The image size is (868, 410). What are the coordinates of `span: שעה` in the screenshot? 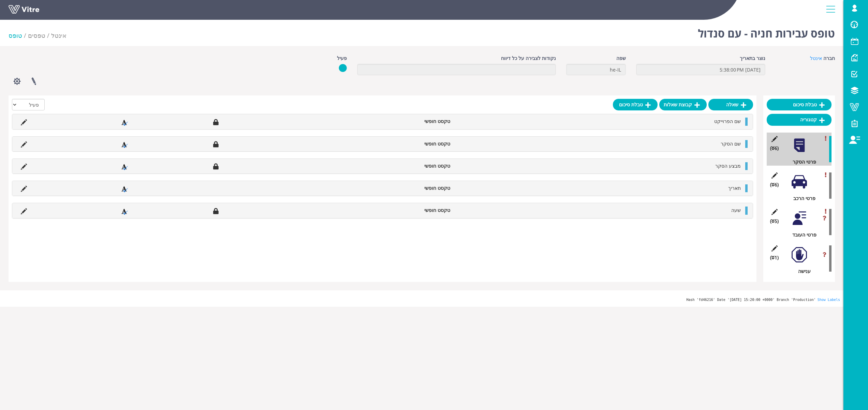 It's located at (736, 210).